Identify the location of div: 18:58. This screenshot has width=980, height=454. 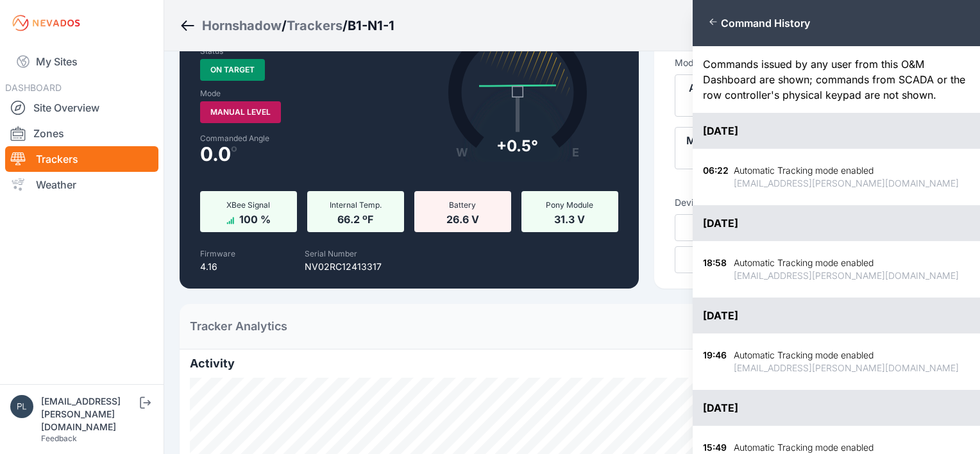
(716, 270).